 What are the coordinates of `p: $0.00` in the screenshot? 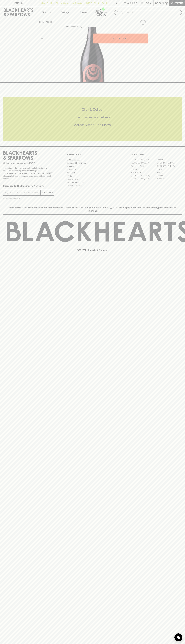 It's located at (159, 3).